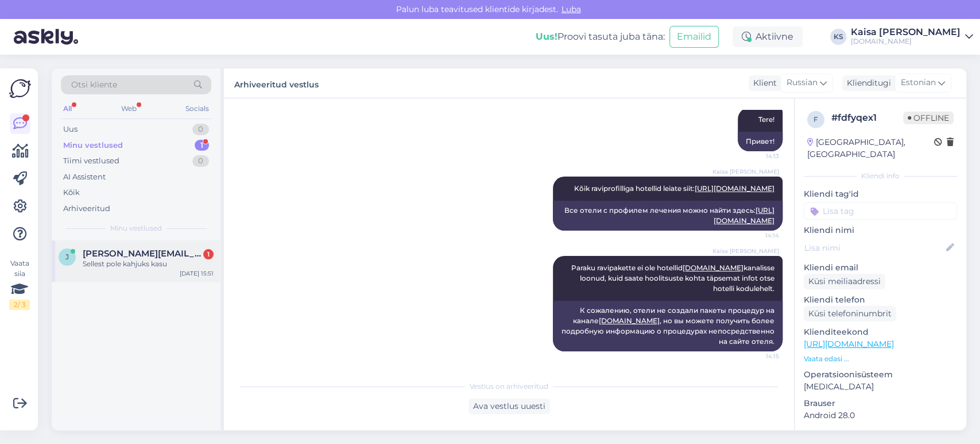 This screenshot has width=980, height=444. What do you see at coordinates (881, 211) in the screenshot?
I see `input: Lisa tag` at bounding box center [881, 211].